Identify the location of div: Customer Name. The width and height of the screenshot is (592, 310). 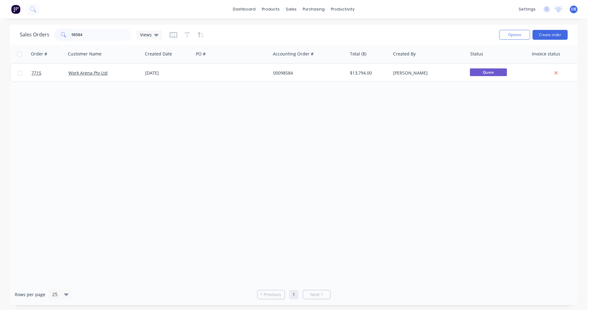
(84, 54).